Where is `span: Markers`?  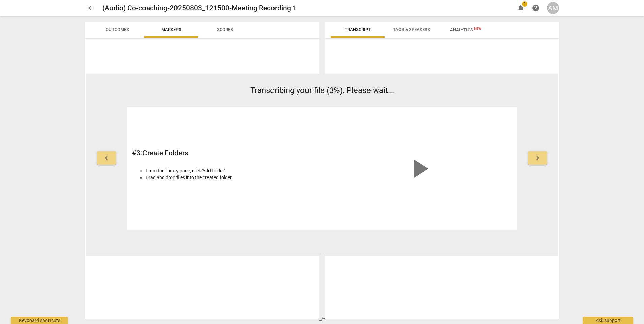 span: Markers is located at coordinates (171, 29).